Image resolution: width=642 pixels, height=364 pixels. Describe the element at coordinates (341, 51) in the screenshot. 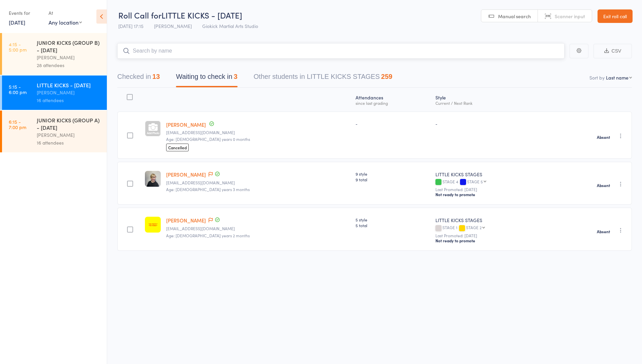

I see `input: Search by name` at that location.